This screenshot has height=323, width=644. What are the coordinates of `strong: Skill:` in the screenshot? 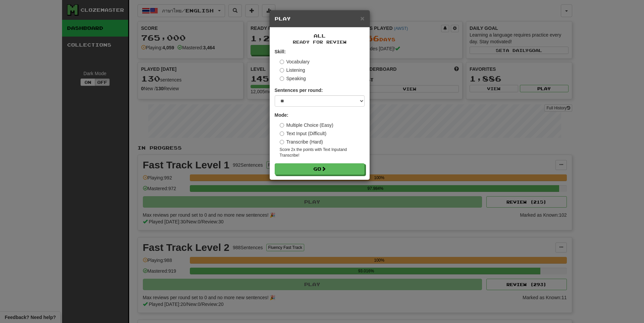 It's located at (280, 52).